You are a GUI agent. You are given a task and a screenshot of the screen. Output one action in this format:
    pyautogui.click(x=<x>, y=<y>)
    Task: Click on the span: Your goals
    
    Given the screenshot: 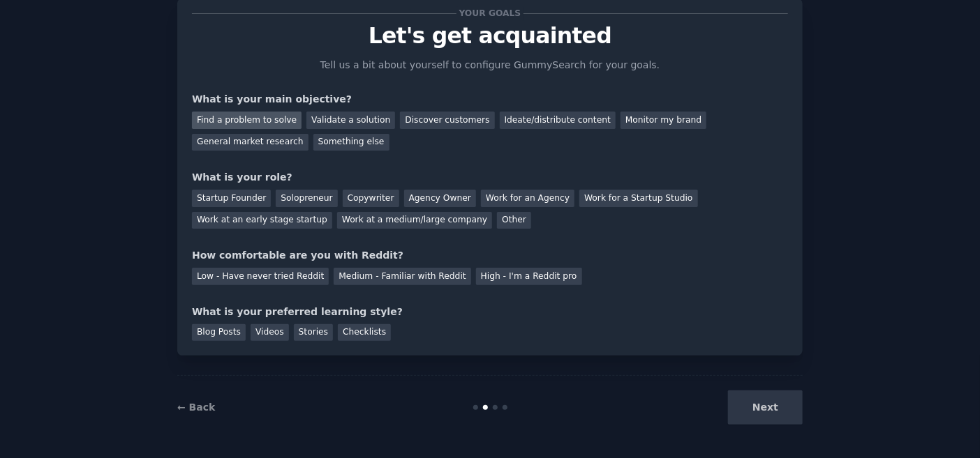 What is the action you would take?
    pyautogui.click(x=490, y=13)
    